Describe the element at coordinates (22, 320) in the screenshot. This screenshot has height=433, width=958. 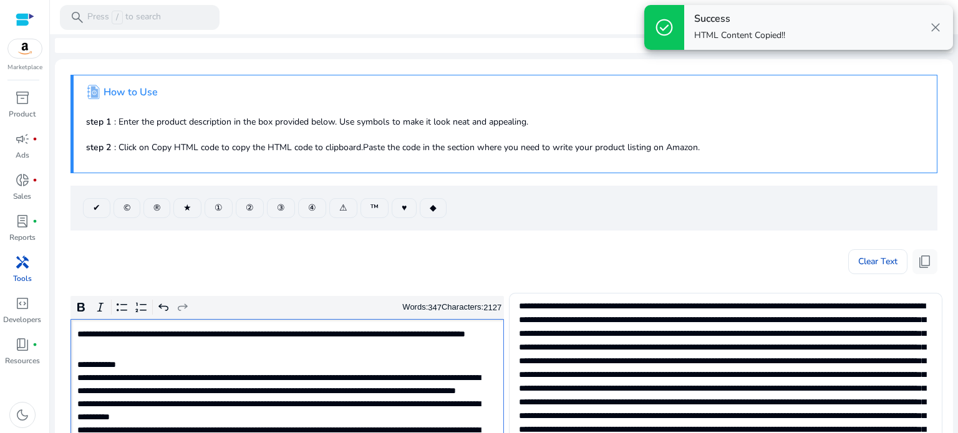
I see `p: Developers` at that location.